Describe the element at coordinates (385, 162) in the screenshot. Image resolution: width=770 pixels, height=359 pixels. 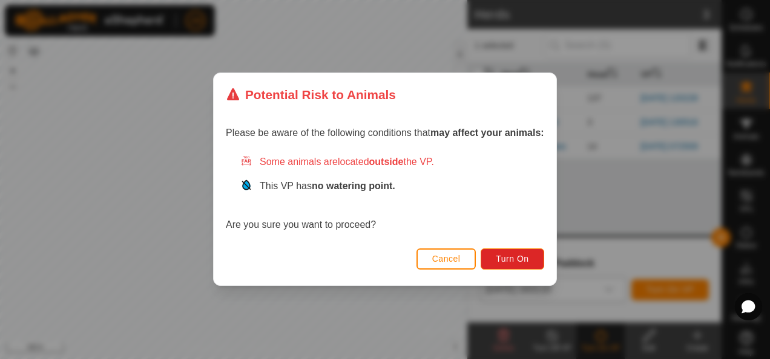
I see `span: located the VP.` at that location.